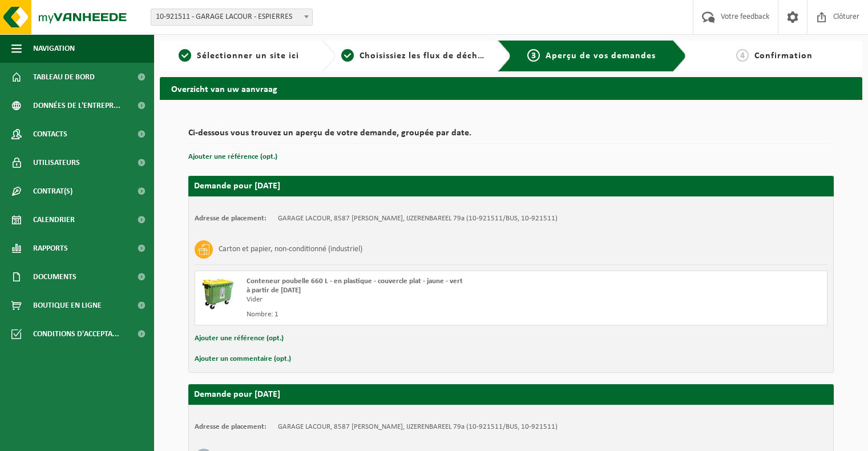 This screenshot has width=868, height=451. What do you see at coordinates (64, 77) in the screenshot?
I see `span: Tableau de bord` at bounding box center [64, 77].